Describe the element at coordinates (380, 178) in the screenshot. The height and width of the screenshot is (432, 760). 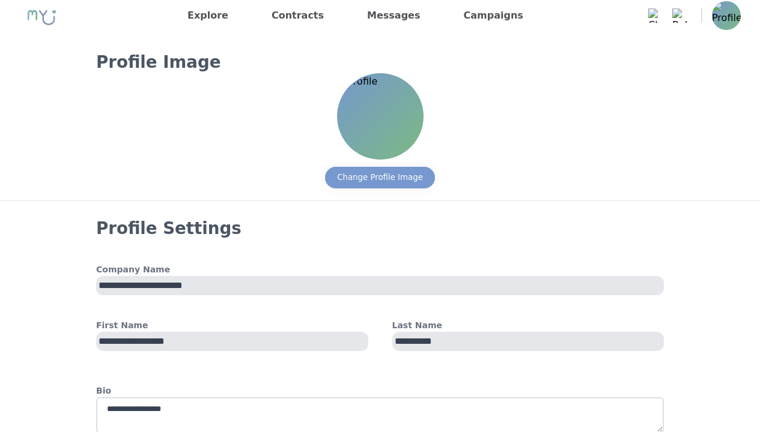
I see `div: Change Profile Image` at that location.